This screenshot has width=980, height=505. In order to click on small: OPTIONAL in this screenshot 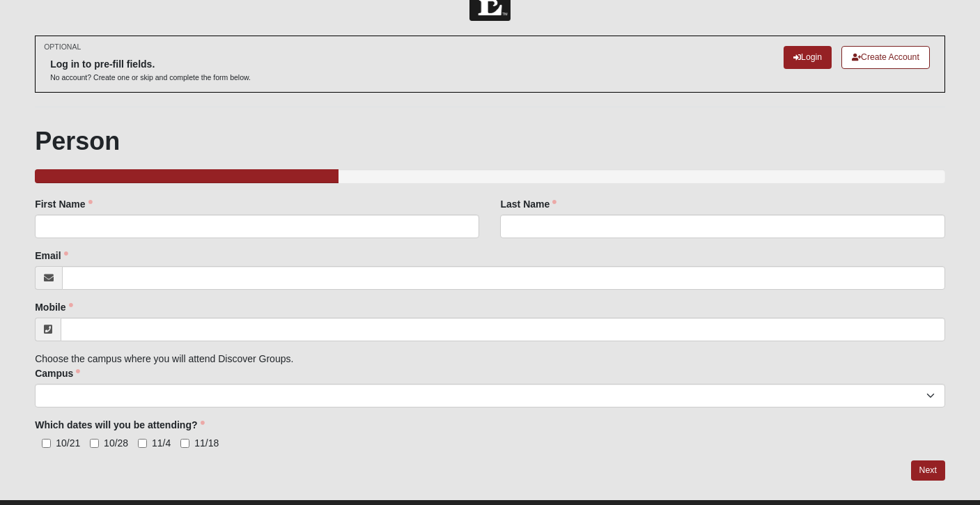, I will do `click(62, 47)`.